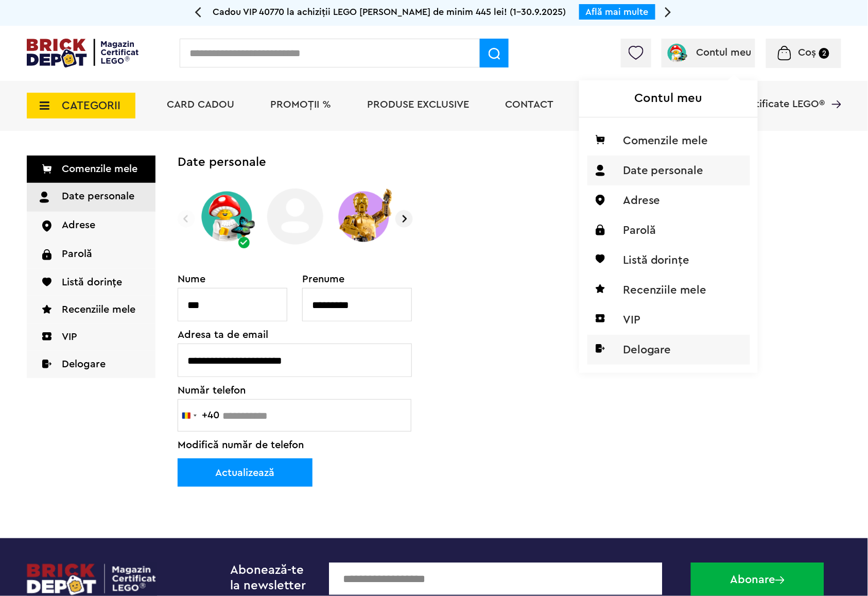 This screenshot has height=596, width=868. I want to click on a: Adrese, so click(91, 226).